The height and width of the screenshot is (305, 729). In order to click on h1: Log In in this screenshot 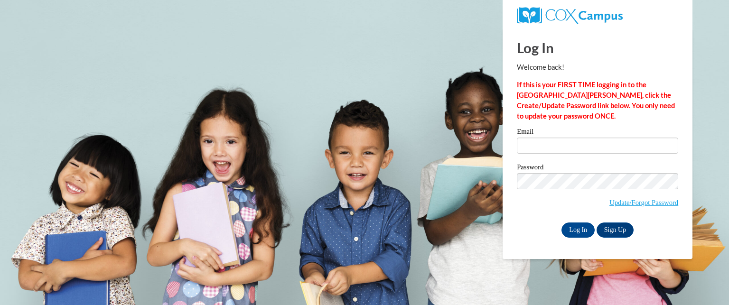, I will do `click(597, 47)`.